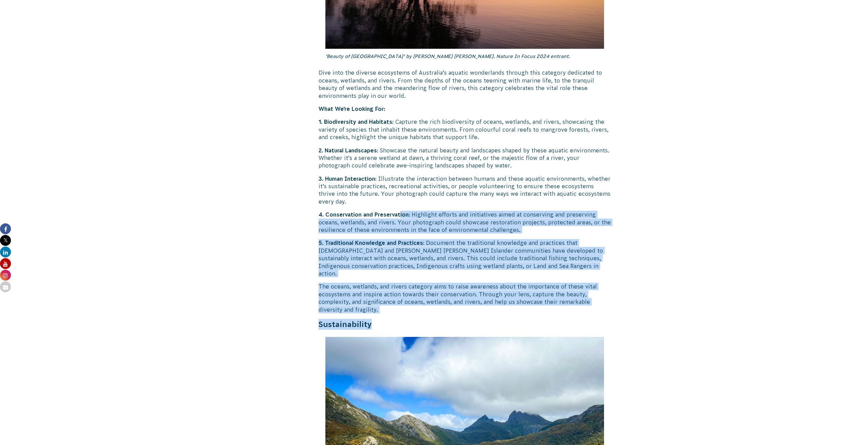 The width and height of the screenshot is (868, 445). What do you see at coordinates (371, 243) in the screenshot?
I see `strong: 5. Traditional Knowledge and Practices` at bounding box center [371, 243].